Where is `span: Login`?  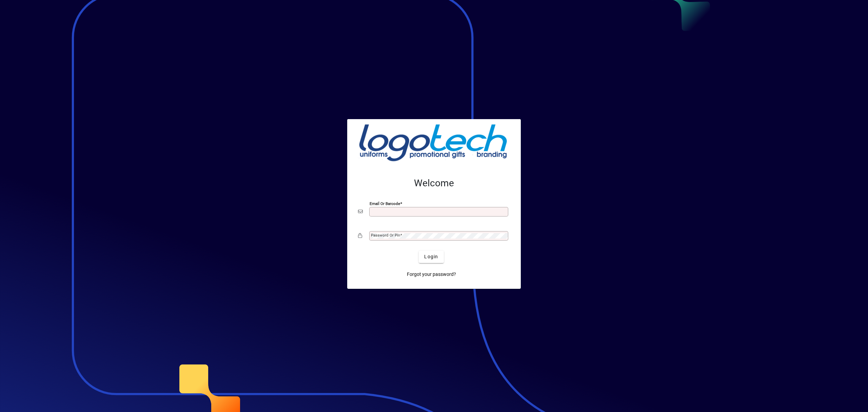 span: Login is located at coordinates (431, 256).